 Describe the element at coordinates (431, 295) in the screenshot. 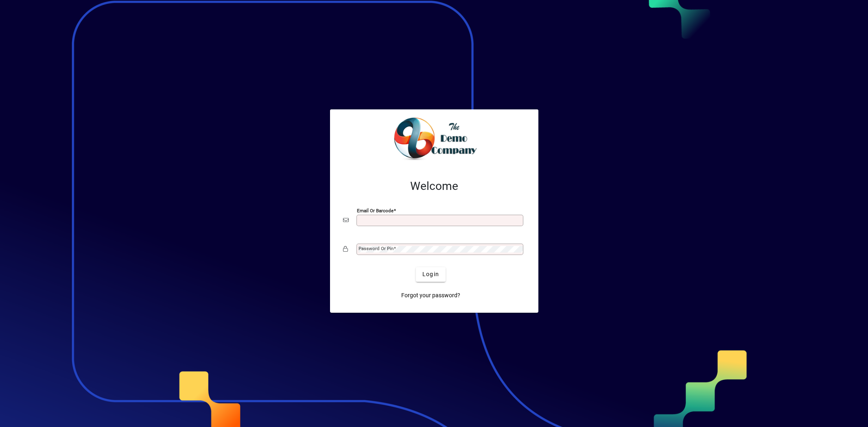

I see `span: Forgot your password?` at that location.